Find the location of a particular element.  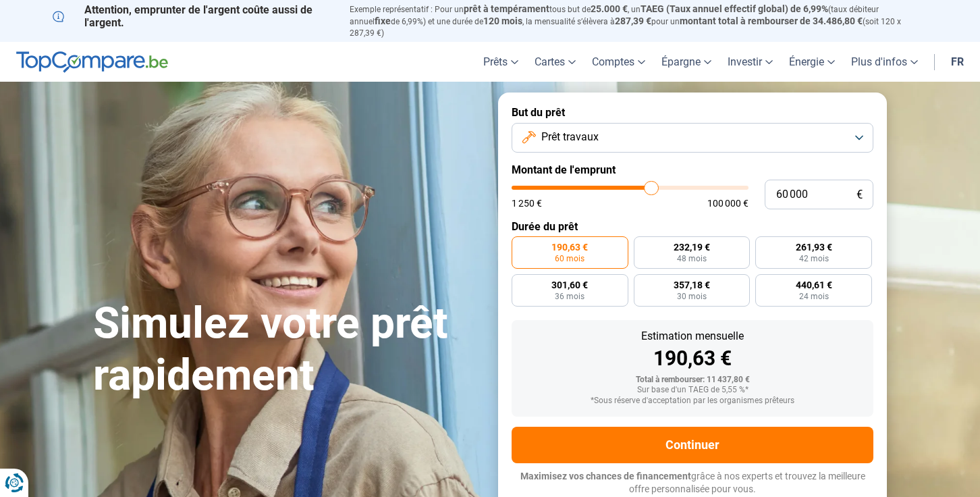

a: Investir is located at coordinates (750, 62).